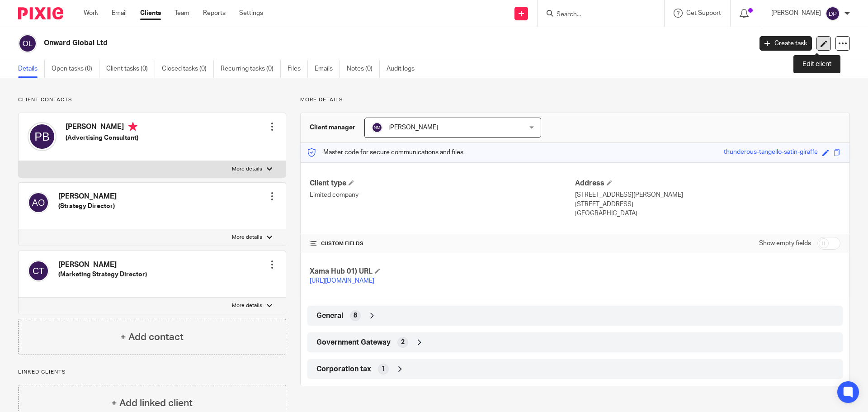 Image resolution: width=868 pixels, height=412 pixels. What do you see at coordinates (385, 153) in the screenshot?
I see `p: Master code for secure communications and files` at bounding box center [385, 153].